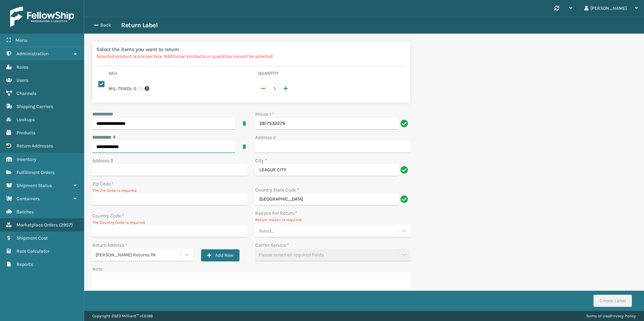 The image size is (644, 321). Describe the element at coordinates (32, 54) in the screenshot. I see `span: Administration` at that location.